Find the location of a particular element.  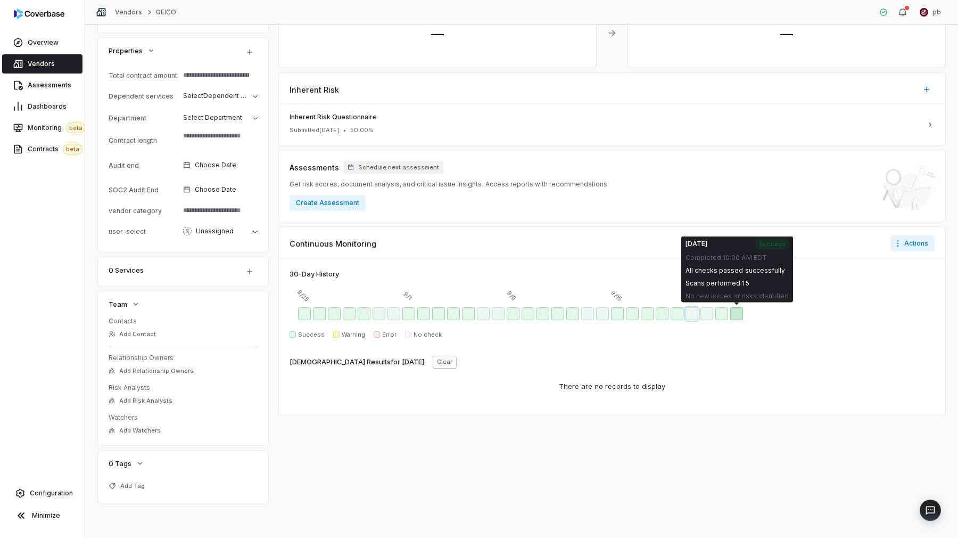

div: Sep 11 - Success is located at coordinates (558, 314).